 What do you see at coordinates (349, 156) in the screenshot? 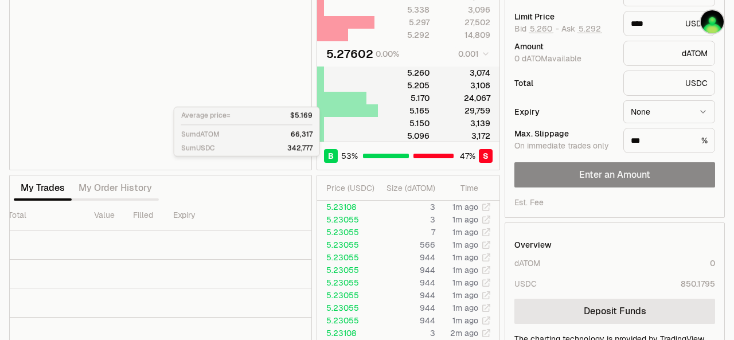
I see `span: 53 %` at bounding box center [349, 156].